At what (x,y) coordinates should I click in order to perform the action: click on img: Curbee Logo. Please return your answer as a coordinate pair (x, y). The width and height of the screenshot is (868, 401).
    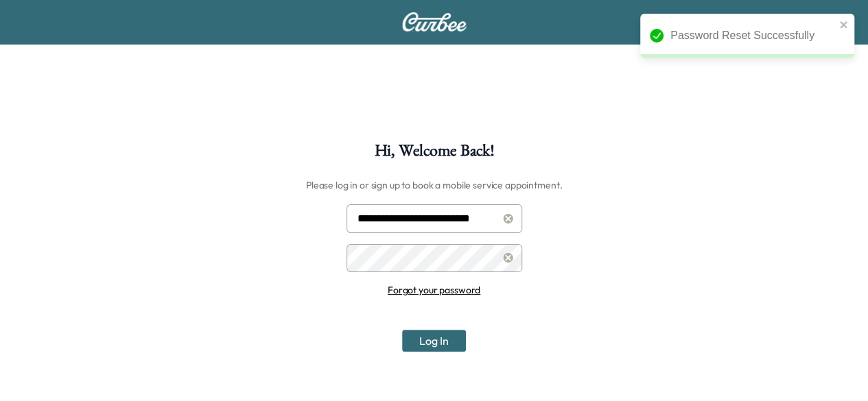
    Looking at the image, I should click on (435, 22).